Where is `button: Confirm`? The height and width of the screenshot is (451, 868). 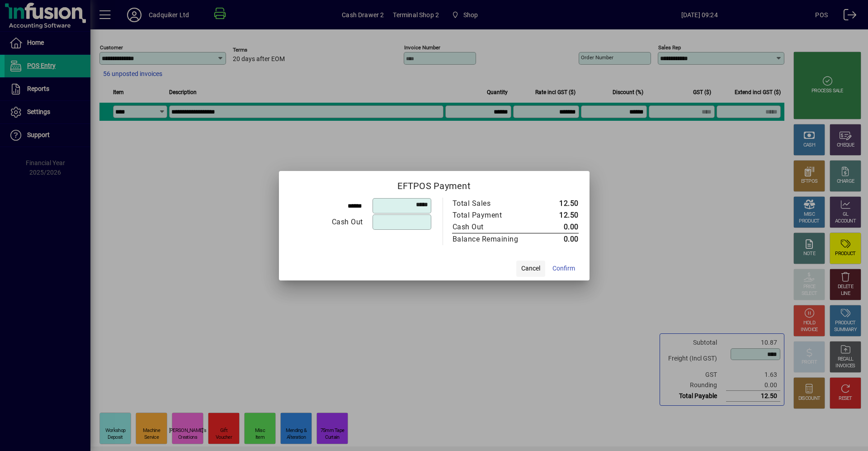
button: Confirm is located at coordinates (564, 269).